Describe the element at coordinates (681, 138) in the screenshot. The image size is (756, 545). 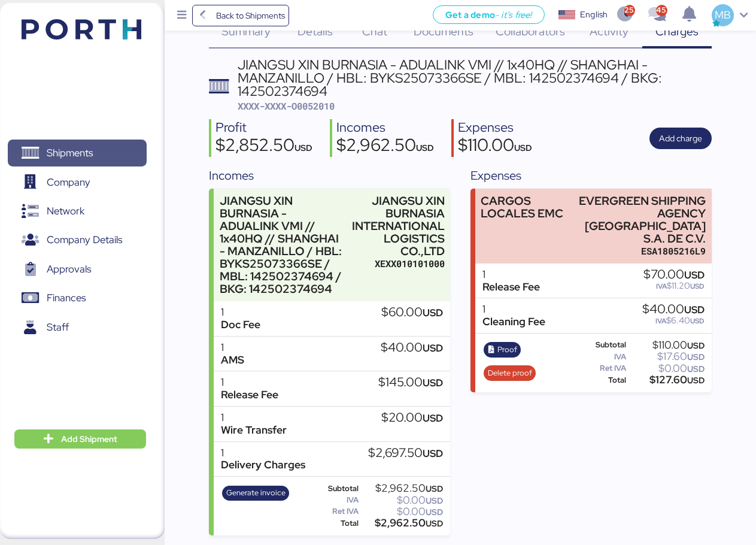
I see `span: Add charge` at that location.